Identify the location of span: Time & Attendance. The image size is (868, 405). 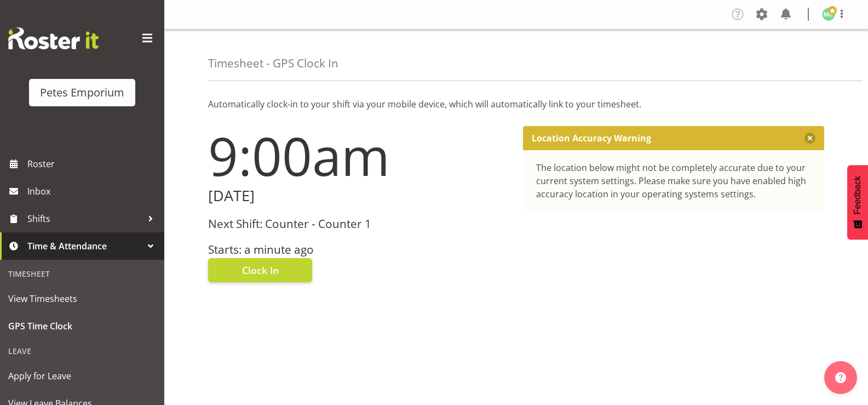
(85, 246).